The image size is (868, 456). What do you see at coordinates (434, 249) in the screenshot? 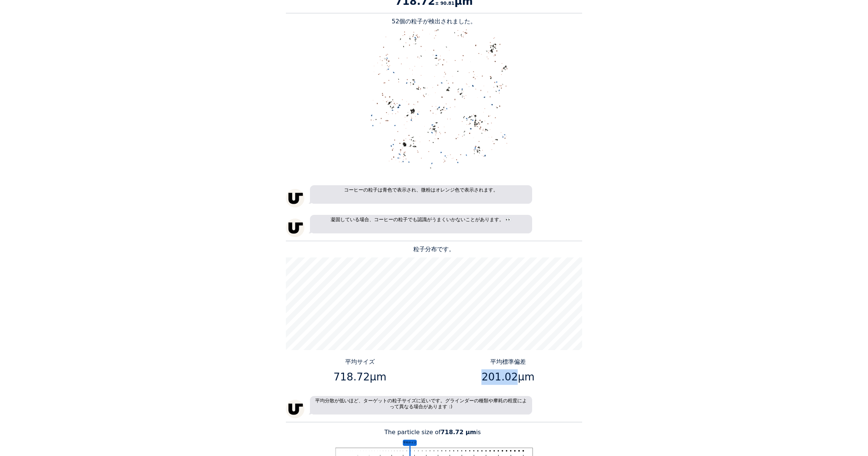
I see `p: 粒子分布です。` at bounding box center [434, 249].